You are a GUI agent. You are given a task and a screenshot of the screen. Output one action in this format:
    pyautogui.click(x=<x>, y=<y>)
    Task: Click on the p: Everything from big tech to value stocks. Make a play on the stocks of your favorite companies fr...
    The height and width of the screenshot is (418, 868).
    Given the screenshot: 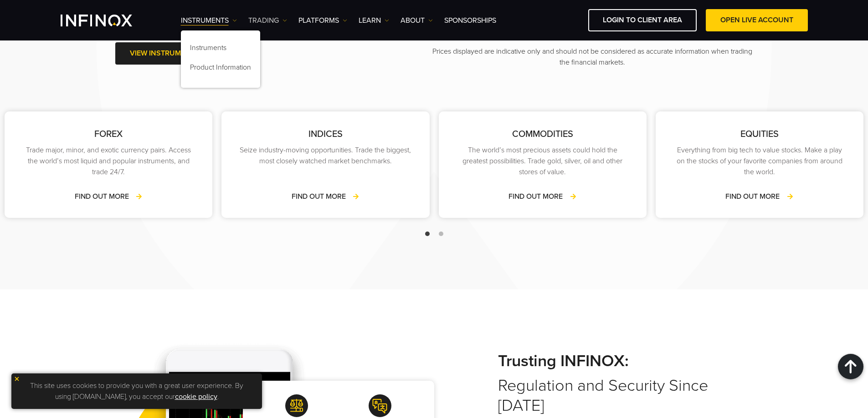 What is the action you would take?
    pyautogui.click(x=760, y=161)
    